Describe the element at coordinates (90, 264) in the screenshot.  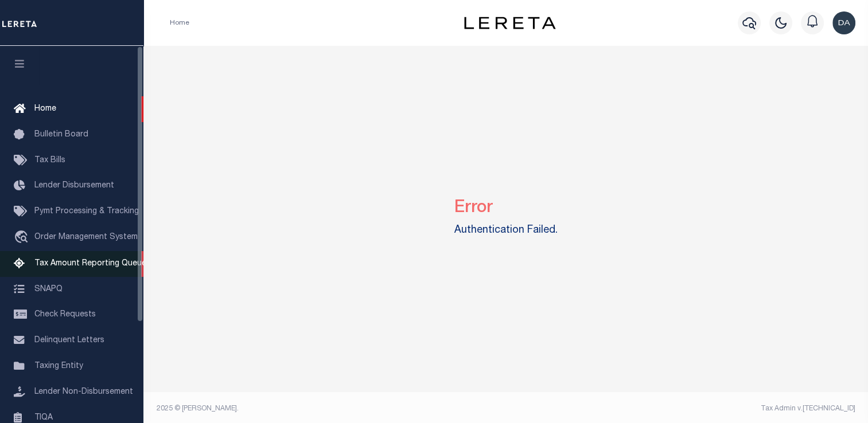
I see `span: Tax Amount Reporting Queue` at that location.